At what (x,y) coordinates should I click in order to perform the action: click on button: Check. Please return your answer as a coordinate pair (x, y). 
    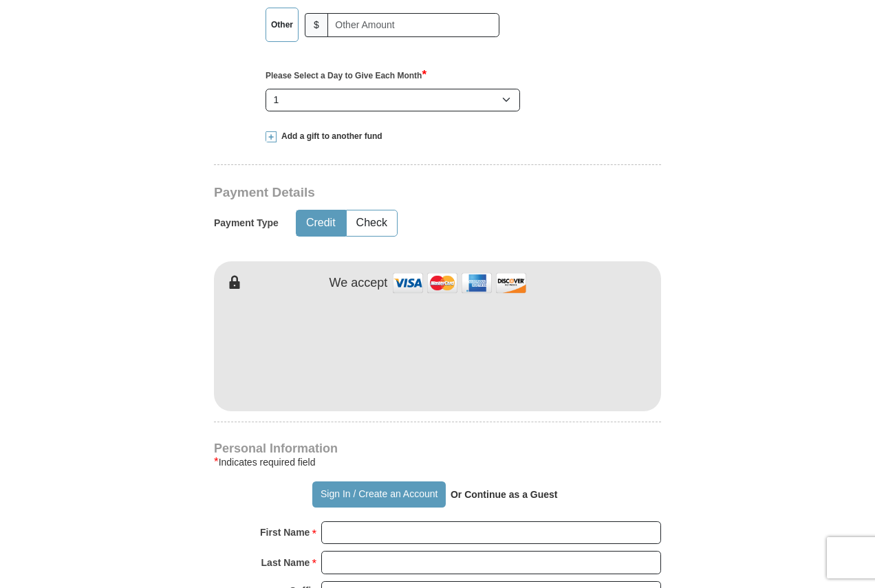
    Looking at the image, I should click on (371, 223).